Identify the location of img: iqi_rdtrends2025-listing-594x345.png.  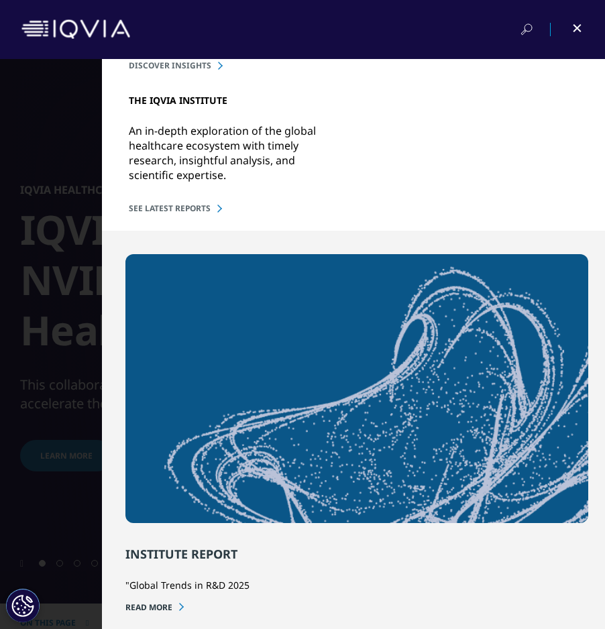
(357, 388).